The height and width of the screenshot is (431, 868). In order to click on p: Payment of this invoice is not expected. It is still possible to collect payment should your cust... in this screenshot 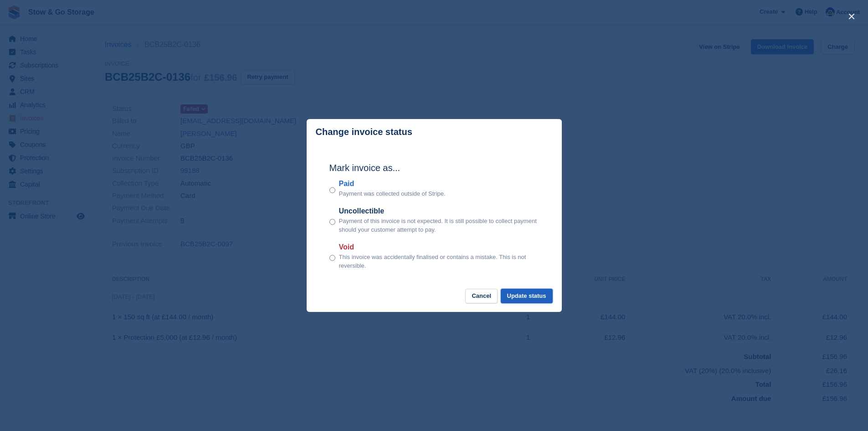, I will do `click(439, 225)`.